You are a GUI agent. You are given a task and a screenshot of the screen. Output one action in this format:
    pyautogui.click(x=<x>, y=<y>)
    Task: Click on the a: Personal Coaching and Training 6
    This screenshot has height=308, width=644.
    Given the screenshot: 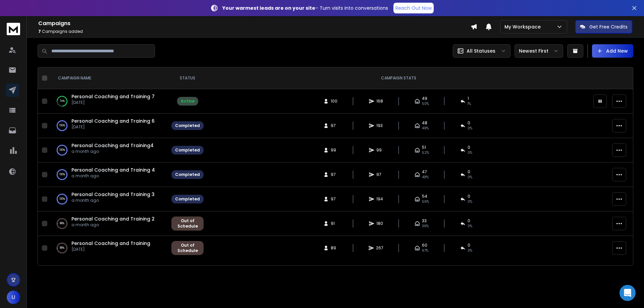 What is the action you would take?
    pyautogui.click(x=113, y=122)
    